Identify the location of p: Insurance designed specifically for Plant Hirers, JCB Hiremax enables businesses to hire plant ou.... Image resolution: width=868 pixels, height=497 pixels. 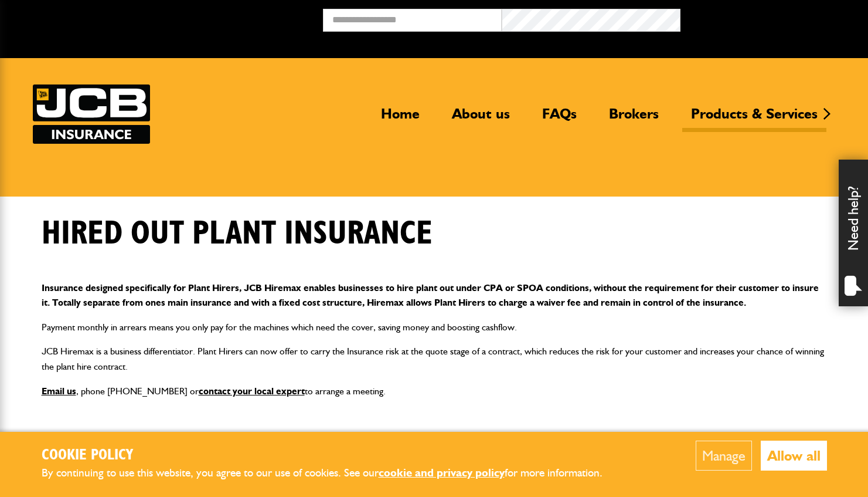
(434, 295).